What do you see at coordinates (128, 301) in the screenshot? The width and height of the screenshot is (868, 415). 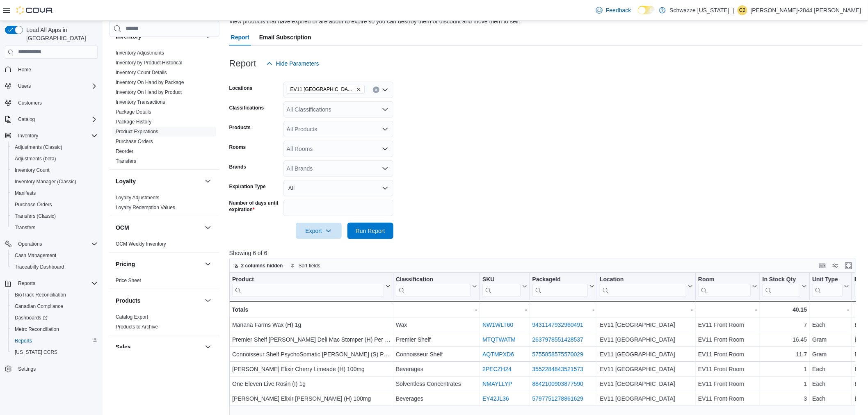 I see `h3: Products` at bounding box center [128, 301].